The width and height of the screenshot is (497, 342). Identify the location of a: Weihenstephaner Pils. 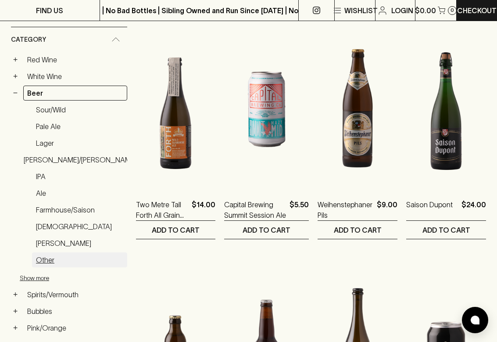
(345, 210).